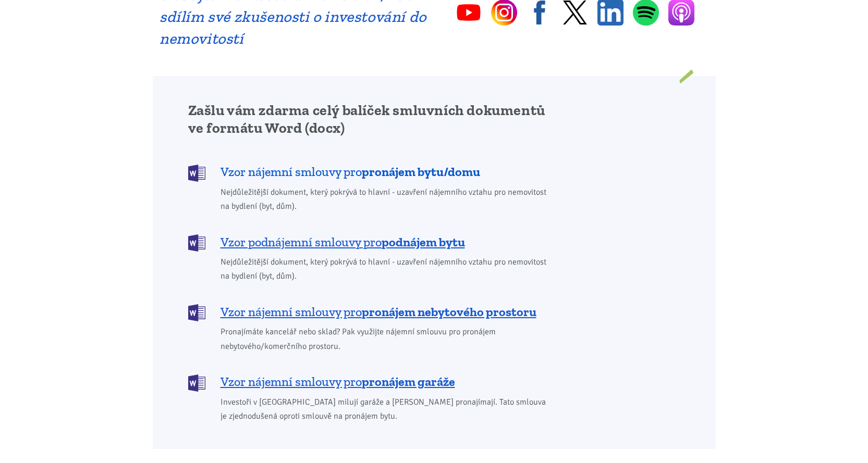 The width and height of the screenshot is (868, 463). What do you see at coordinates (370, 119) in the screenshot?
I see `h2: Zašlu vám zdarma celý balíček smluvních dokumentů ve formátu Word (docx)` at bounding box center [370, 119].